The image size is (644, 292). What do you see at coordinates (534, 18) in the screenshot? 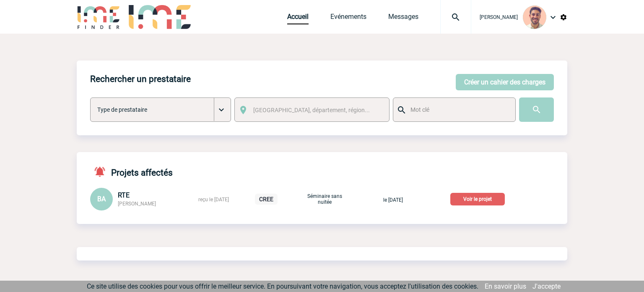
I see `img: 132114-0.jpg` at bounding box center [534, 18].